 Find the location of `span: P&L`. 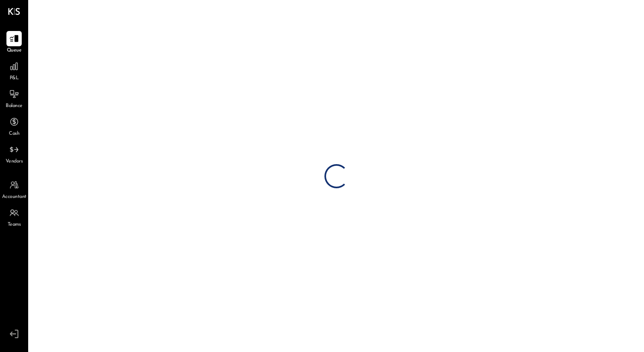

span: P&L is located at coordinates (14, 79).